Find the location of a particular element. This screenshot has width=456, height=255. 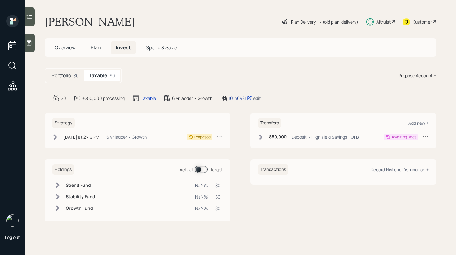

div: Proposed is located at coordinates (203, 137).